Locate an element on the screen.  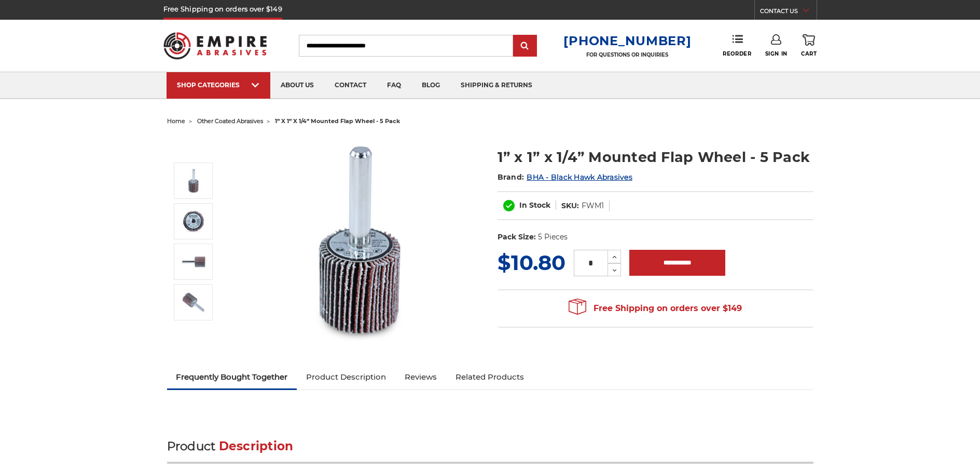
a: home is located at coordinates (176, 121).